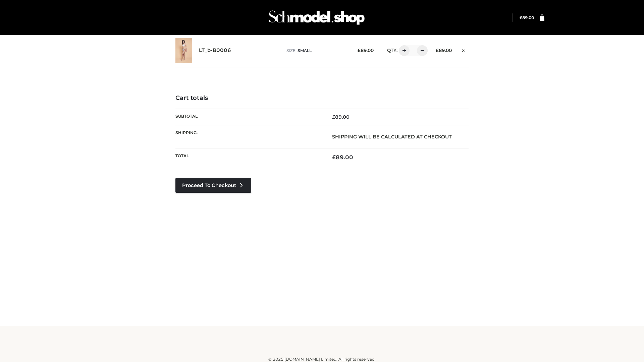 This screenshot has height=362, width=644. I want to click on a: Proceed to Checkout, so click(214, 185).